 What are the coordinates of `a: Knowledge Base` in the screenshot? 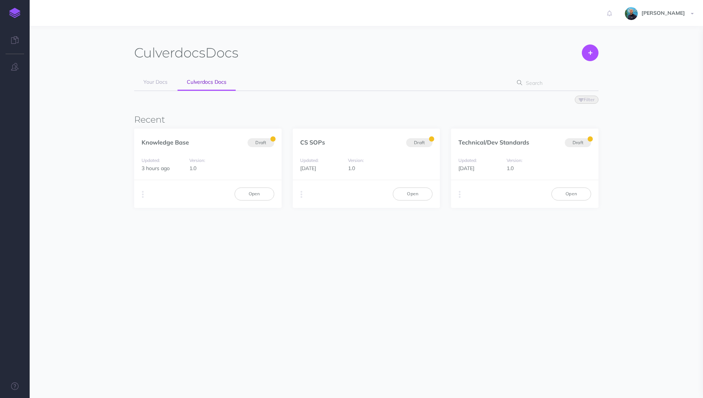 It's located at (165, 142).